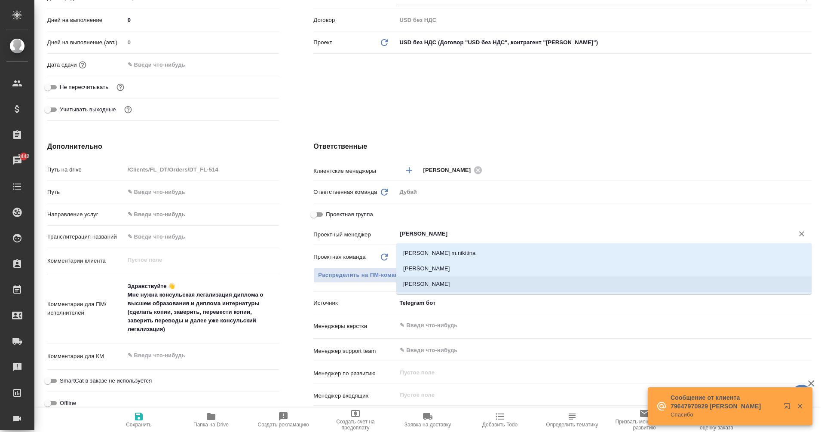 This screenshot has height=432, width=821. Describe the element at coordinates (283, 425) in the screenshot. I see `span: Создать рекламацию` at that location.